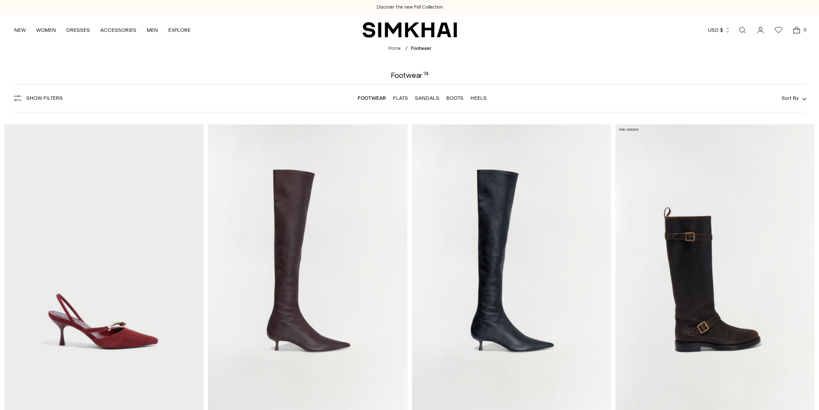 The image size is (819, 410). Describe the element at coordinates (179, 30) in the screenshot. I see `a: EXPLORE` at that location.